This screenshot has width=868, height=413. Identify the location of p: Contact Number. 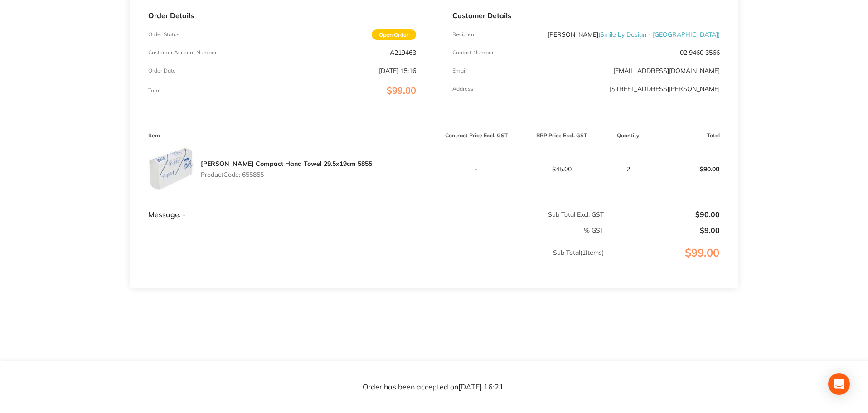
(473, 53).